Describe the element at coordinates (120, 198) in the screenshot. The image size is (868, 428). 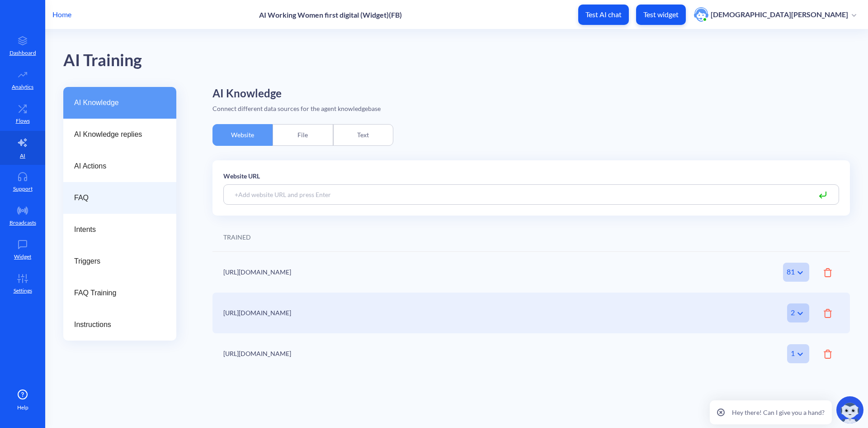
I see `div: FAQ` at that location.